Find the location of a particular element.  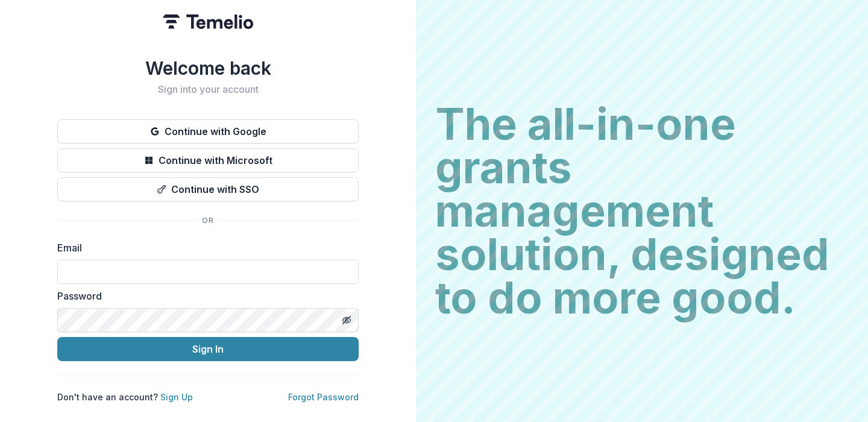

img: Temelio is located at coordinates (208, 21).